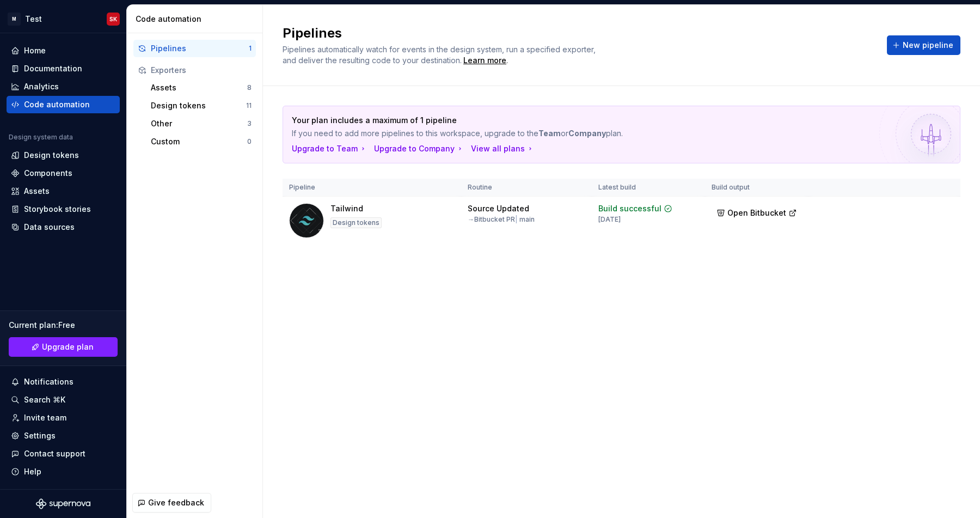 Image resolution: width=980 pixels, height=518 pixels. I want to click on button: Notifications, so click(63, 381).